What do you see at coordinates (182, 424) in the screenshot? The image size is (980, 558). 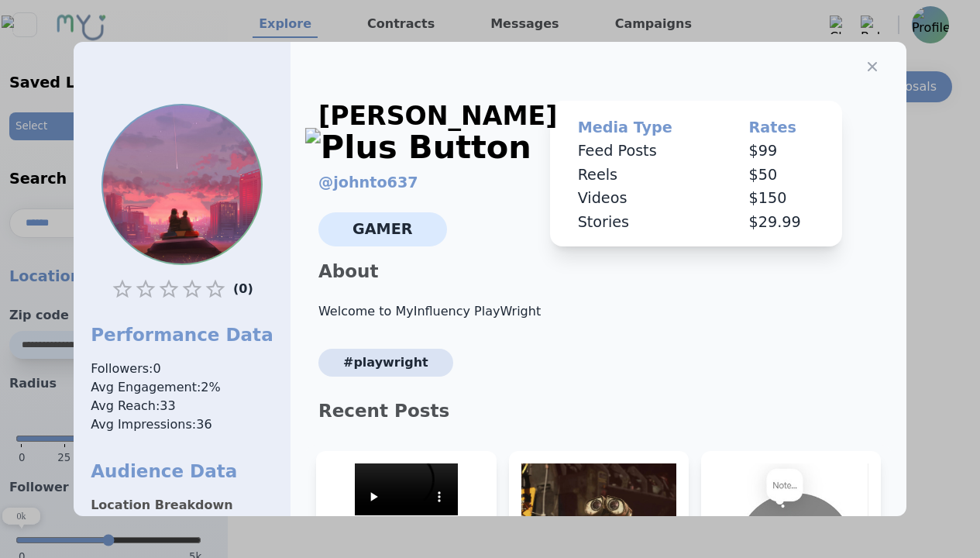 I see `span: Avg Impressions: 36` at bounding box center [182, 424].